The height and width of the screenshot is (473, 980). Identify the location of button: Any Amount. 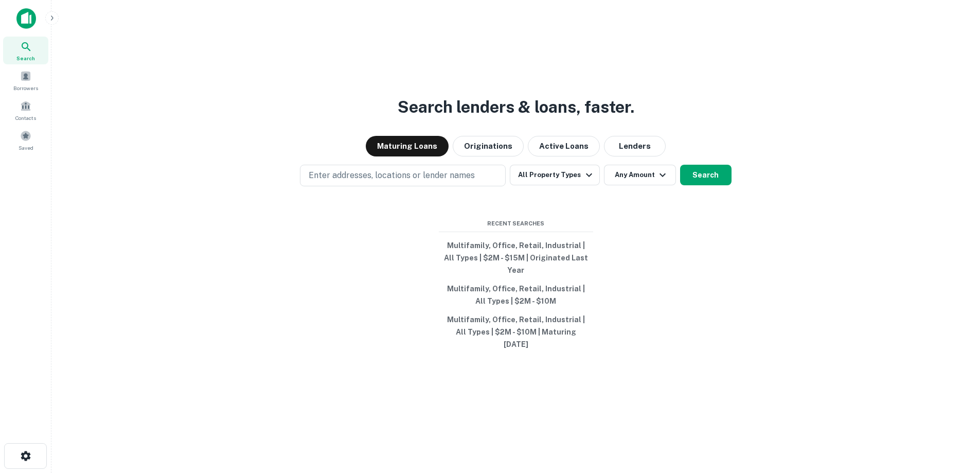
(640, 175).